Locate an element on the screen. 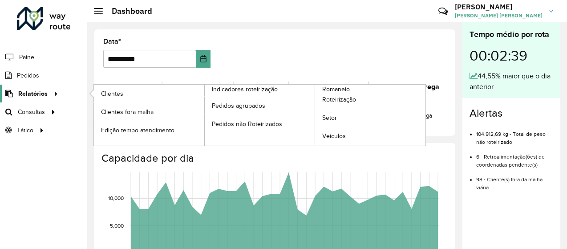 The width and height of the screenshot is (567, 249). span: Edição tempo atendimento is located at coordinates (138, 130).